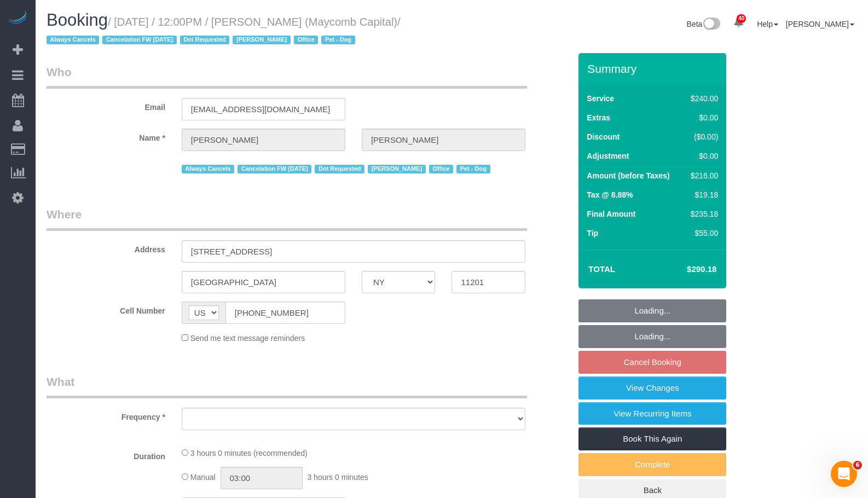 The width and height of the screenshot is (868, 498). What do you see at coordinates (610, 195) in the screenshot?
I see `label: Tax @ 8.88%` at bounding box center [610, 195].